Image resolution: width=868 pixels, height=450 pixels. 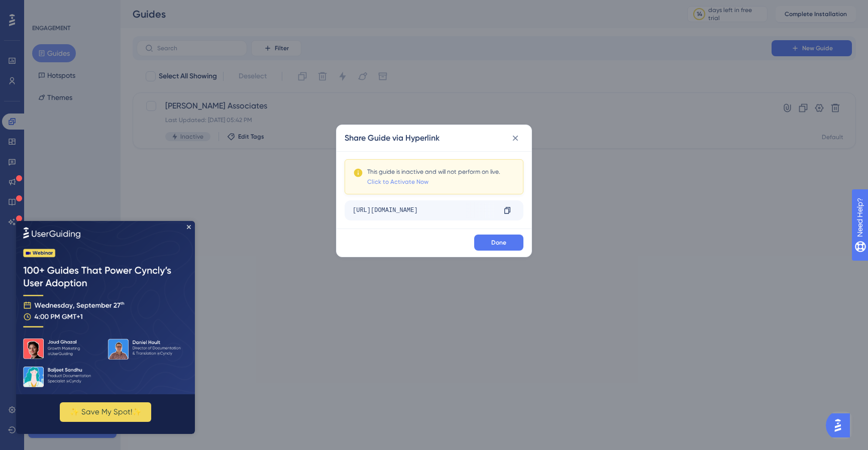 I want to click on div: Close Preview, so click(x=173, y=6).